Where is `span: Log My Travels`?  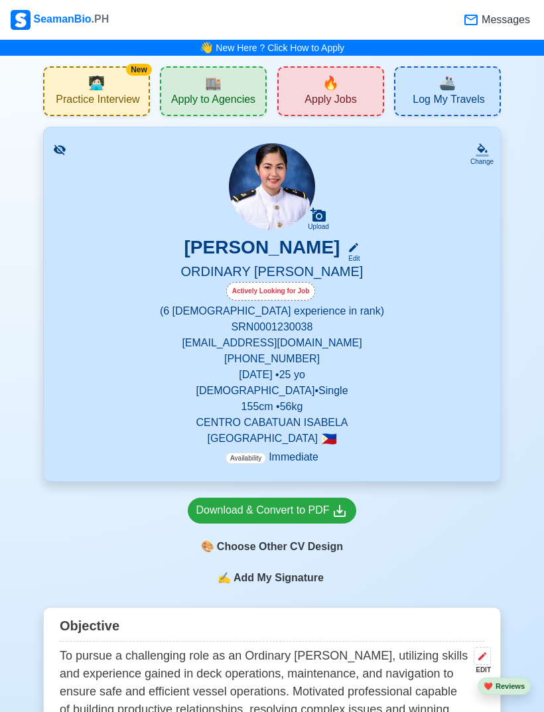
span: Log My Travels is located at coordinates (449, 101).